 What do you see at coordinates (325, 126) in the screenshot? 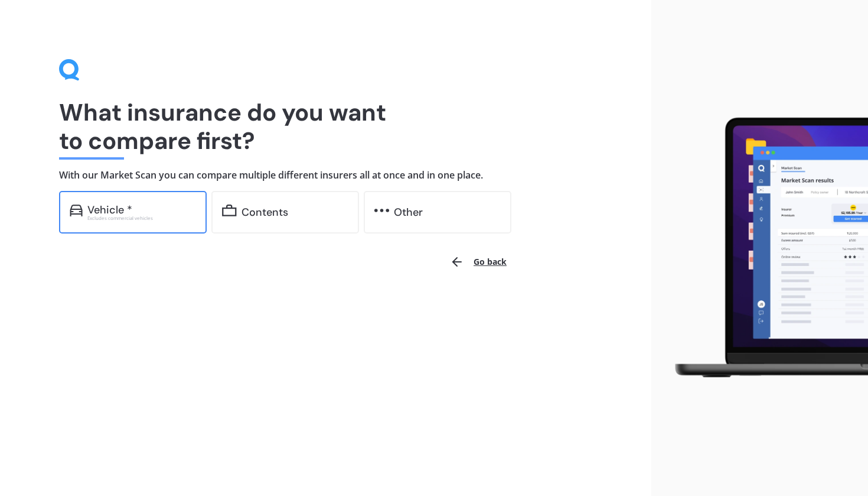
I see `h1: What insurance do you want to compare first?` at bounding box center [325, 126].